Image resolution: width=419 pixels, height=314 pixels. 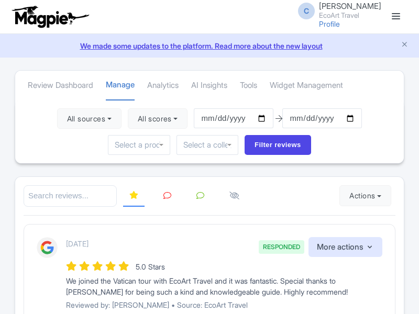 What do you see at coordinates (120, 85) in the screenshot?
I see `a: Manage` at bounding box center [120, 85].